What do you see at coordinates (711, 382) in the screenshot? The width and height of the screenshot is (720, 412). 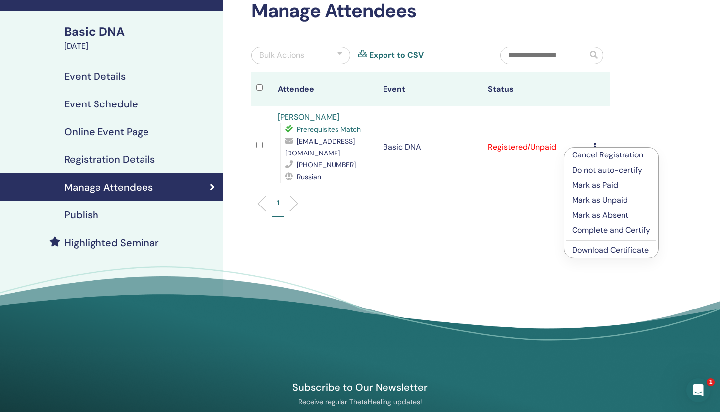 I see `span: 1` at bounding box center [711, 382].